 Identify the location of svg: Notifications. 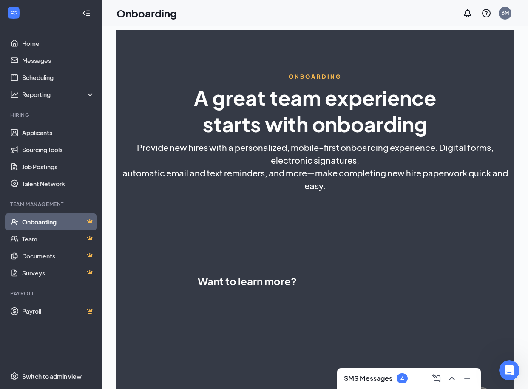
(468, 13).